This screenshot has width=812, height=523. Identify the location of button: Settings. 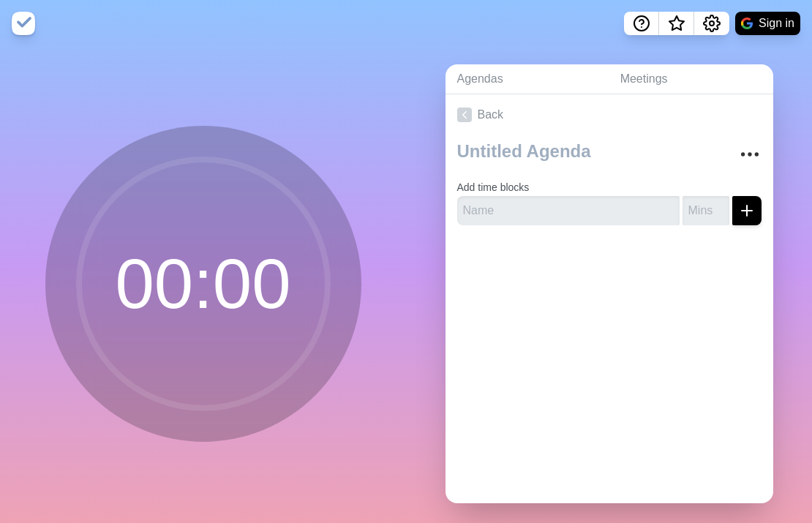
(711, 23).